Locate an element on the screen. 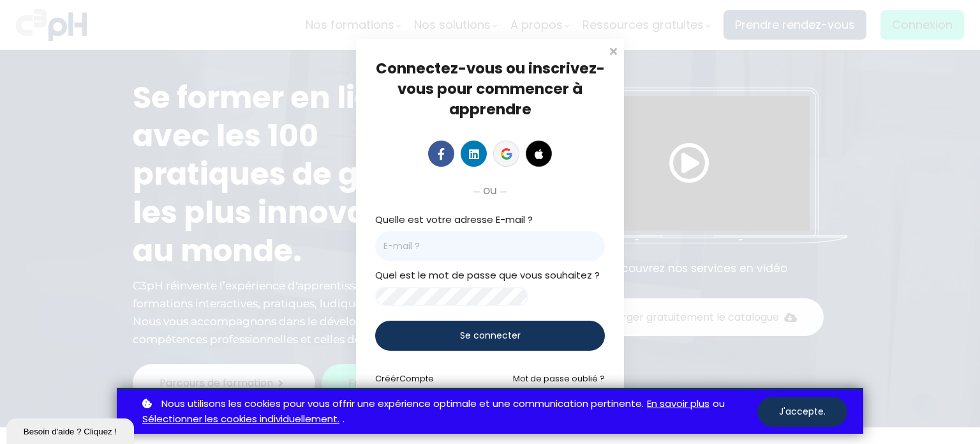  a: CréérCompte is located at coordinates (405, 378).